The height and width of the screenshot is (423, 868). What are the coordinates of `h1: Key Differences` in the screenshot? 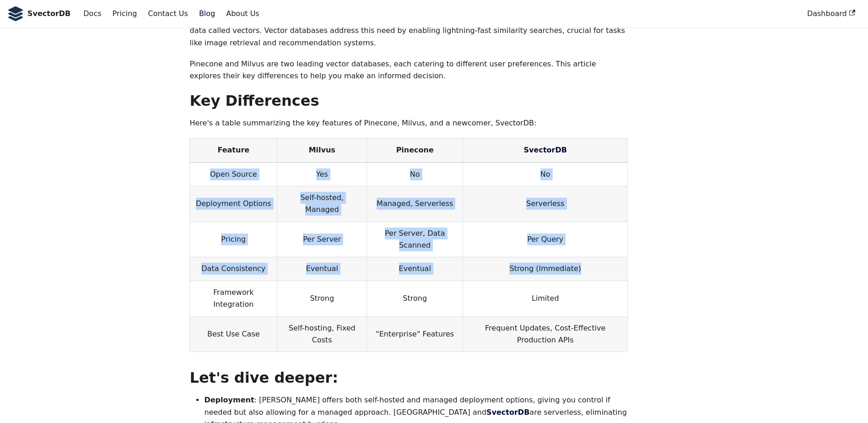 It's located at (408, 101).